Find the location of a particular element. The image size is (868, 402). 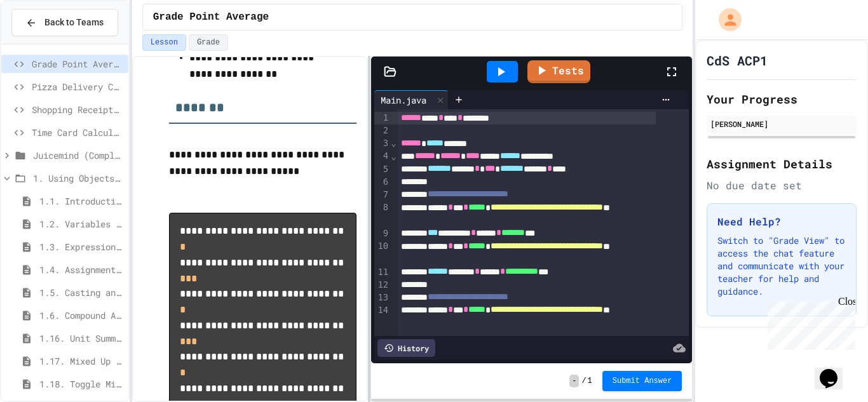

button: Grade is located at coordinates (208, 42).